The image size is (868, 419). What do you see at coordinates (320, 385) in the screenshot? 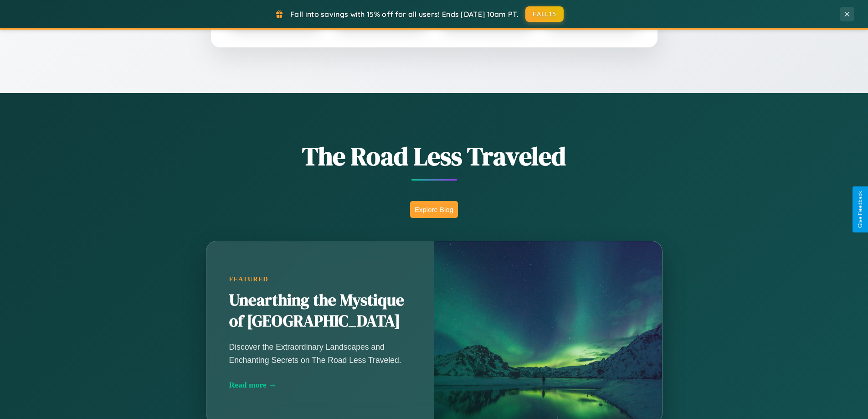
I see `div: Read more →` at bounding box center [320, 385].